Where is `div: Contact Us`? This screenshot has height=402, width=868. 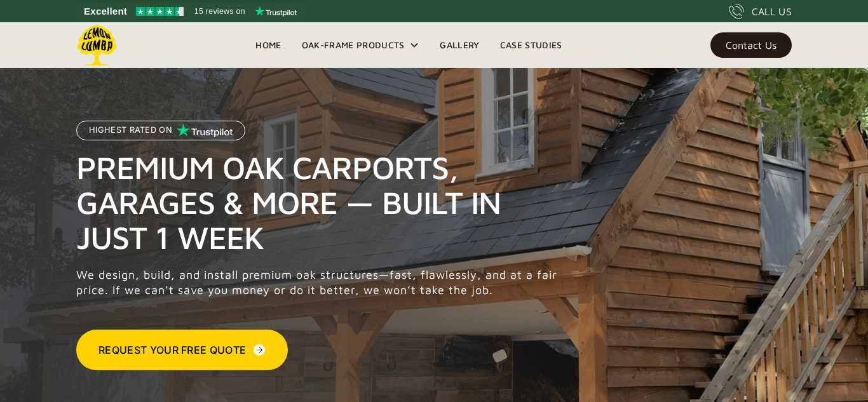
div: Contact Us is located at coordinates (751, 45).